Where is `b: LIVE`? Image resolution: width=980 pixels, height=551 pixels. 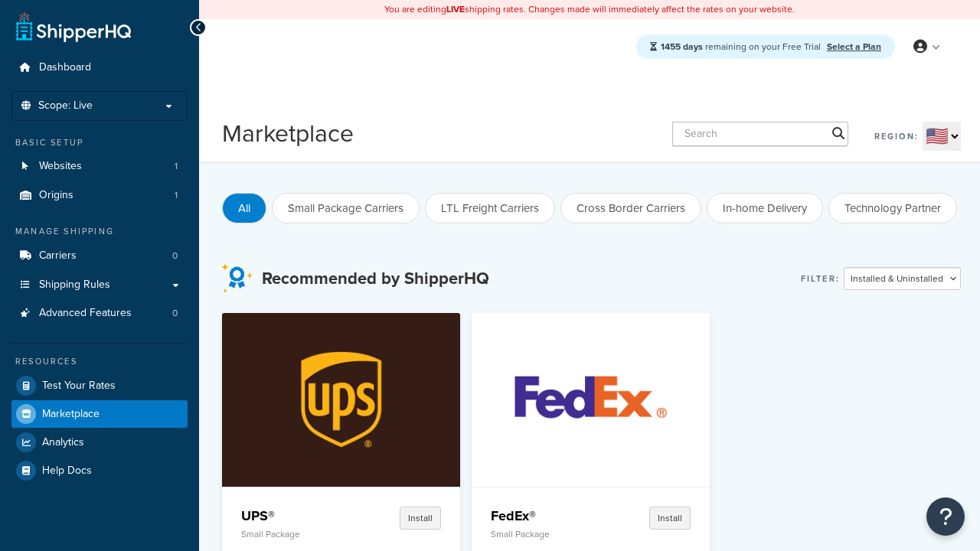
b: LIVE is located at coordinates (455, 9).